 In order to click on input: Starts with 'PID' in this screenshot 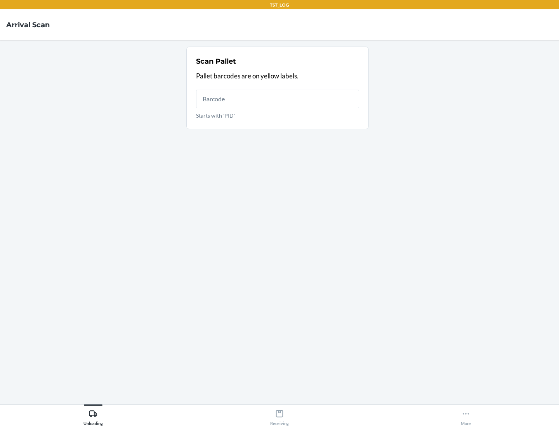, I will do `click(277, 99)`.